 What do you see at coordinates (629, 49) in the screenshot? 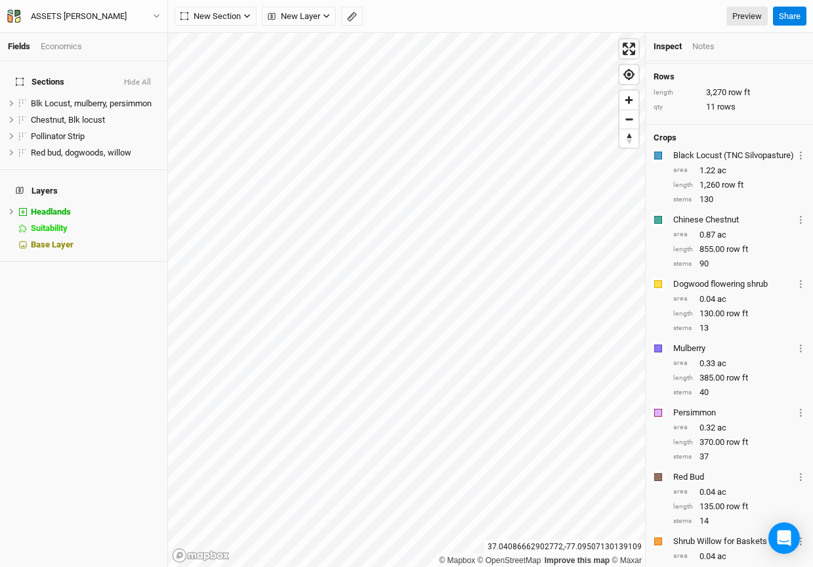
I see `span: Enter fullscreen` at bounding box center [629, 49].